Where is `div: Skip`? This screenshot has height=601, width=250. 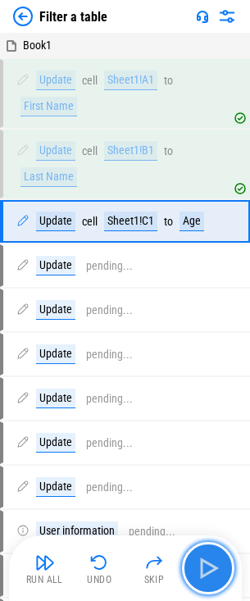
div: Skip is located at coordinates (154, 579).